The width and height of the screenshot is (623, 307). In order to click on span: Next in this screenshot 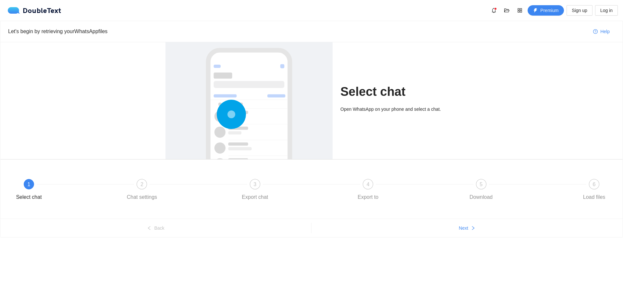, I will do `click(463, 228)`.